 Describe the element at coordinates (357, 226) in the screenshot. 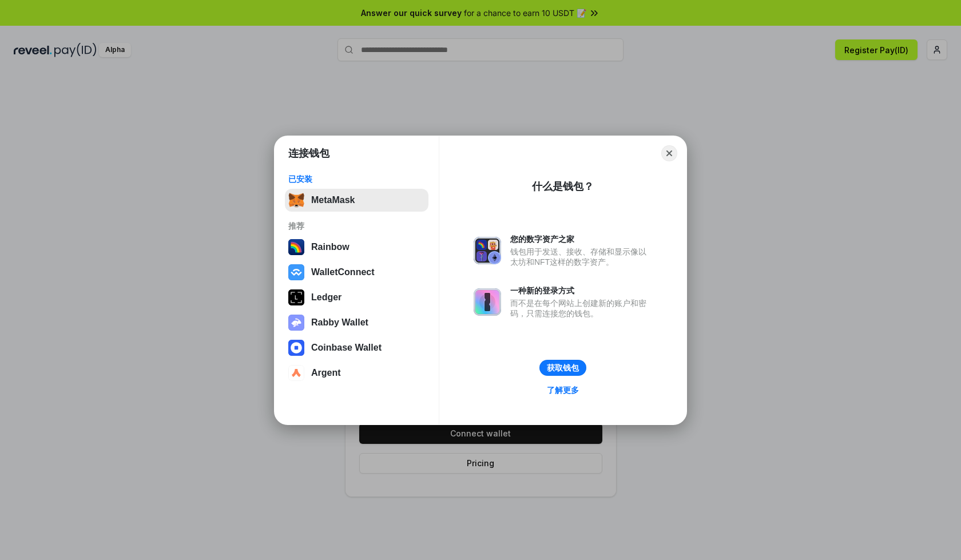

I see `div: 推荐` at that location.